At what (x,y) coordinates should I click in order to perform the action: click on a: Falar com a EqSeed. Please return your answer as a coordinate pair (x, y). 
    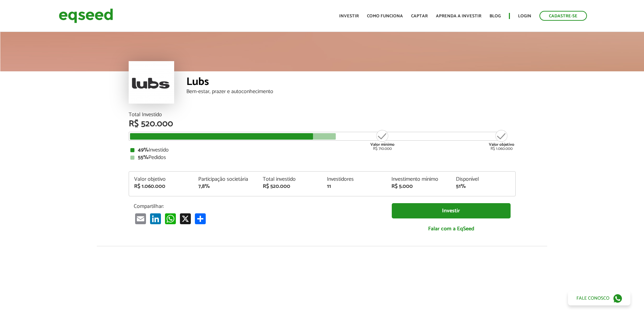
    Looking at the image, I should click on (451, 228).